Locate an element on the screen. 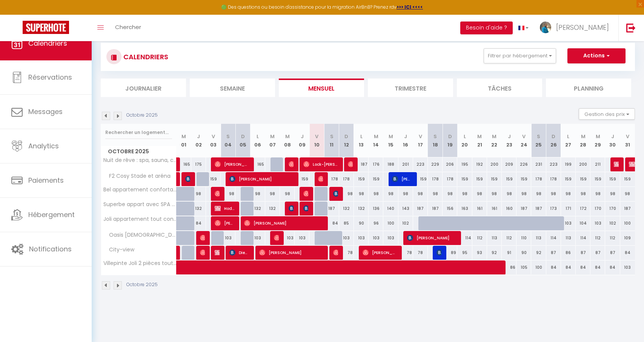  a: Chercher is located at coordinates (128, 28).